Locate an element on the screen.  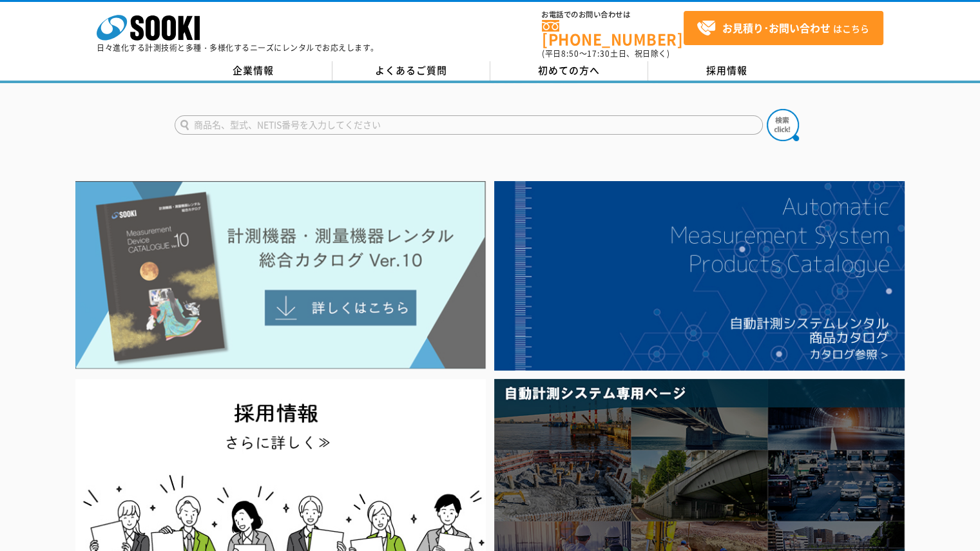
img: btn_search.png is located at coordinates (783, 125).